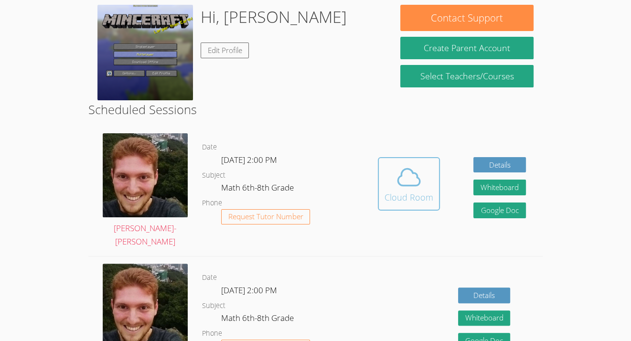 This screenshot has height=341, width=631. I want to click on a: Google Doc, so click(499, 210).